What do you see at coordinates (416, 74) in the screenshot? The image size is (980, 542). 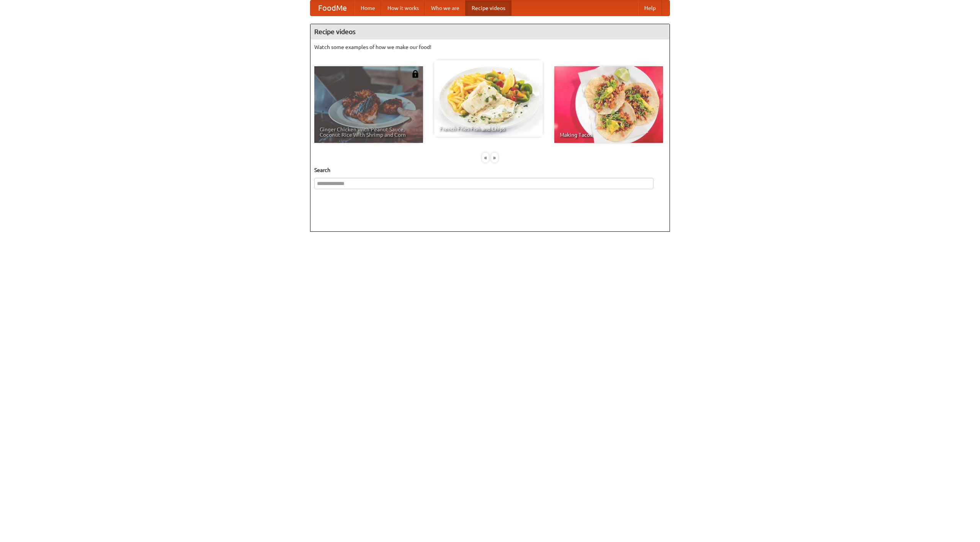 I see `img: 483408.png` at bounding box center [416, 74].